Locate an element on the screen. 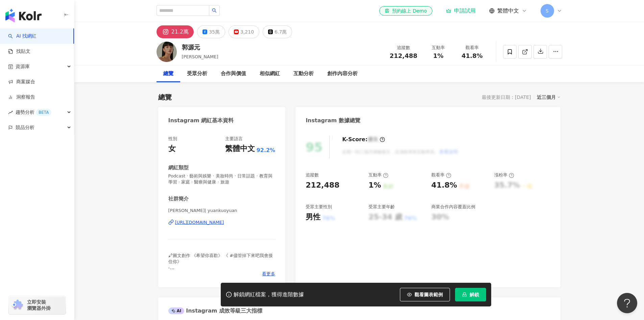 The height and width of the screenshot is (320, 644). div: 主要語言 is located at coordinates (234, 139).